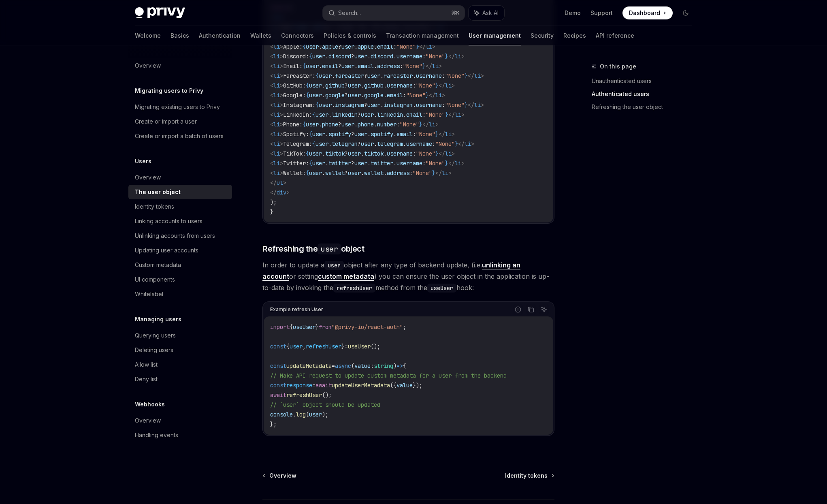 The width and height of the screenshot is (827, 504). What do you see at coordinates (601, 13) in the screenshot?
I see `a: Support` at bounding box center [601, 13].